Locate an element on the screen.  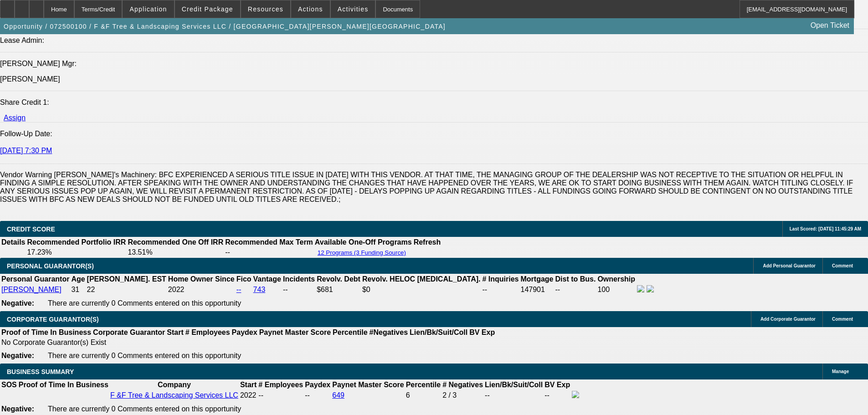
span: BUSINESS SUMMARY is located at coordinates (40, 372).